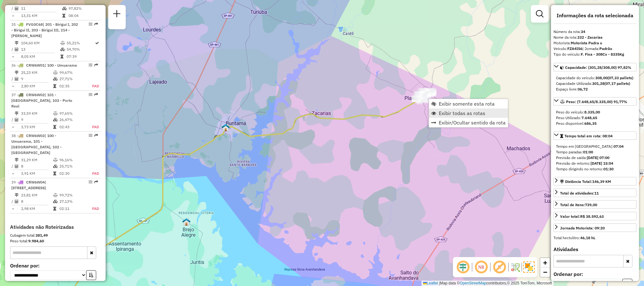 The width and height of the screenshot is (644, 286). I want to click on li: Exibir somente esta rota, so click(468, 103).